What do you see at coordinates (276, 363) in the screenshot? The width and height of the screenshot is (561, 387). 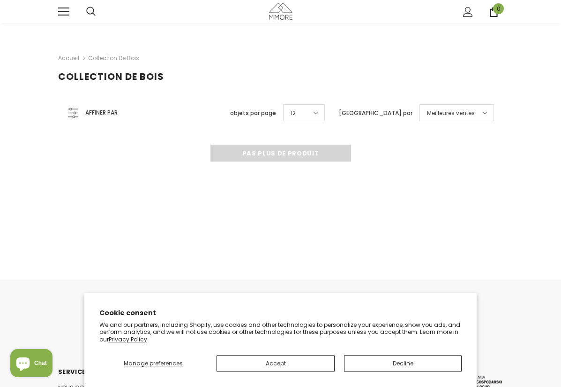 I see `button: Accept` at bounding box center [276, 363].